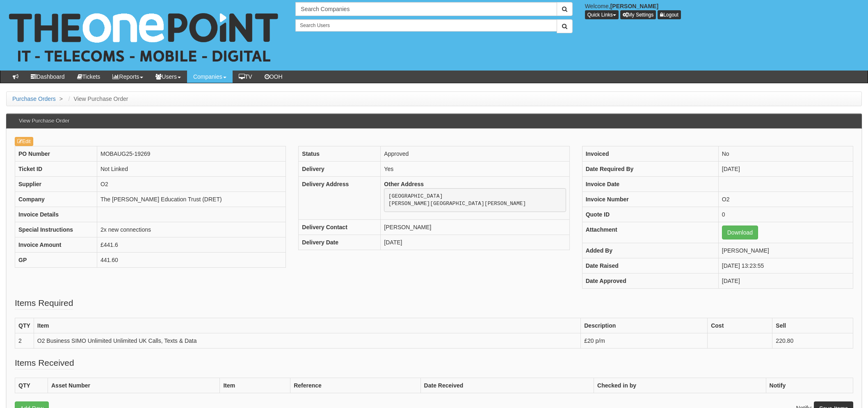 Image resolution: width=868 pixels, height=408 pixels. I want to click on th: GP, so click(56, 260).